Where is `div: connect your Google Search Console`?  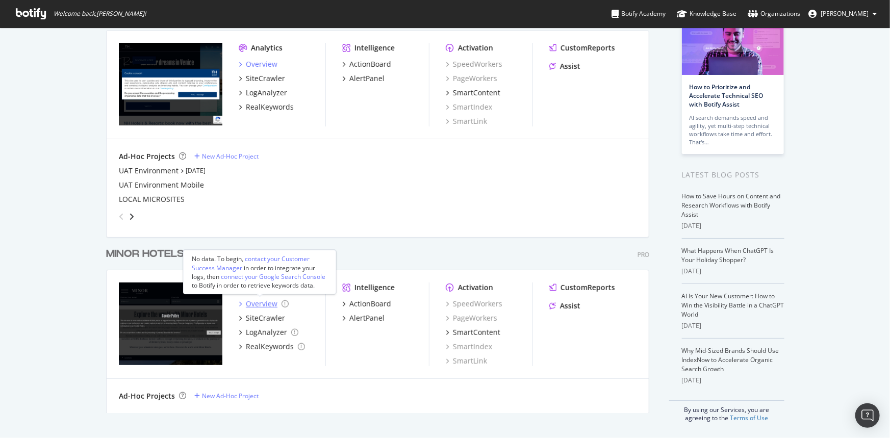 div: connect your Google Search Console is located at coordinates (273, 277).